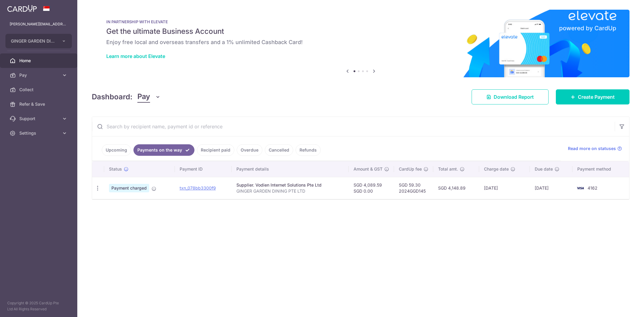 The image size is (644, 317). Describe the element at coordinates (203, 169) in the screenshot. I see `th: Payment ID` at that location.